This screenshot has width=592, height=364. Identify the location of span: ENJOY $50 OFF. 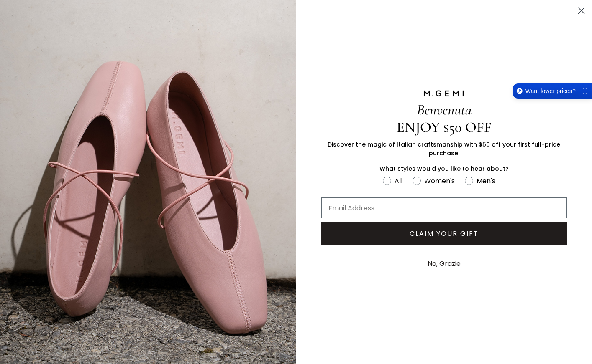
(443, 128).